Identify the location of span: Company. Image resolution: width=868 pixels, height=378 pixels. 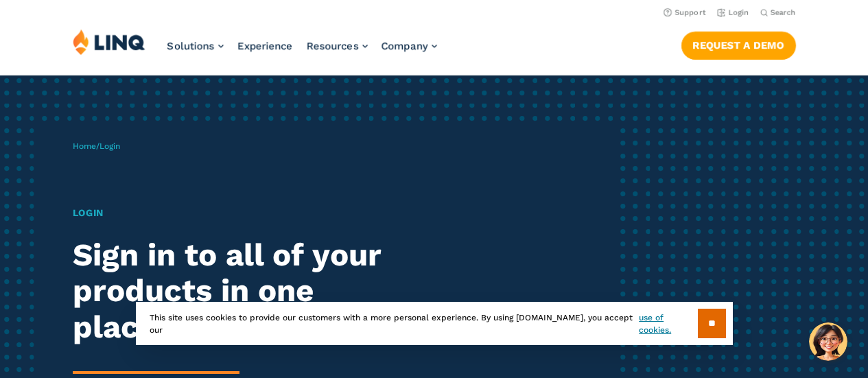
(405, 46).